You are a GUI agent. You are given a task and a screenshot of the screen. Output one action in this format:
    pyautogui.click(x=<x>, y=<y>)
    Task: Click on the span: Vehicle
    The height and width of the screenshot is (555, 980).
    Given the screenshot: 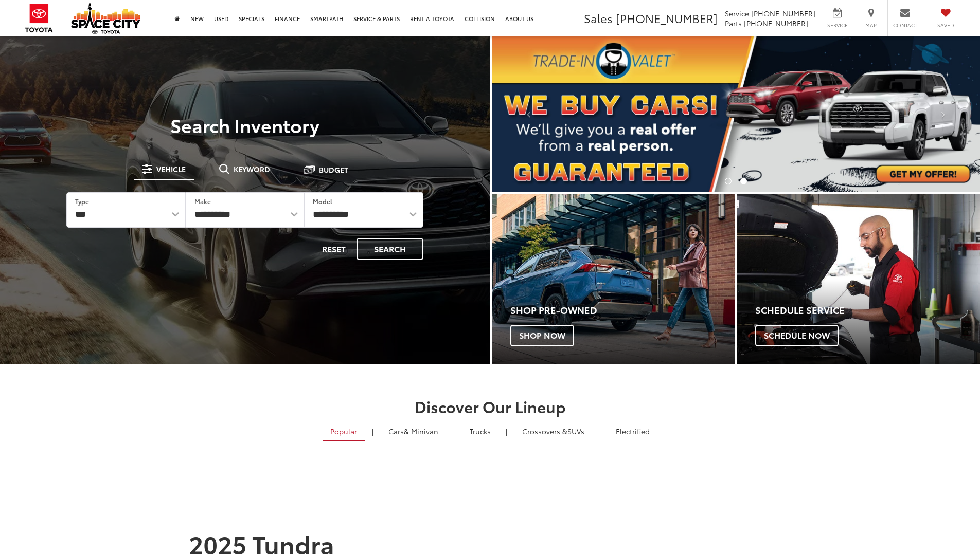 What is the action you would take?
    pyautogui.click(x=171, y=170)
    